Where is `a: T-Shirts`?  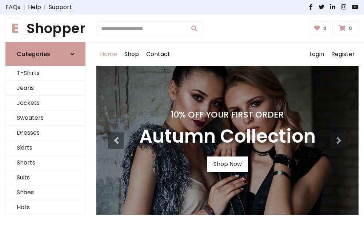
a: T-Shirts is located at coordinates (45, 73).